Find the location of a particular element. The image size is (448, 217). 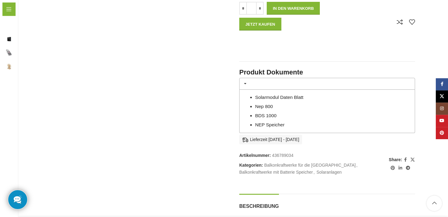

a: NEP Speicher is located at coordinates (270, 124).